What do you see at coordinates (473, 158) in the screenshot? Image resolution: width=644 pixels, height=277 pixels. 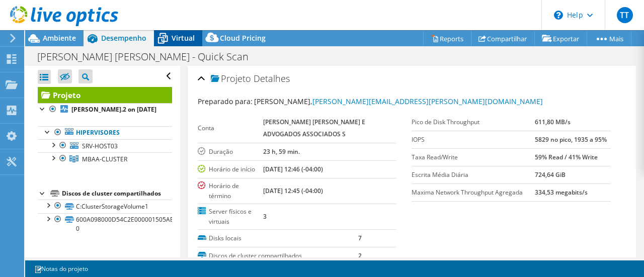 I see `label: Taxa Read/Write` at bounding box center [473, 158].